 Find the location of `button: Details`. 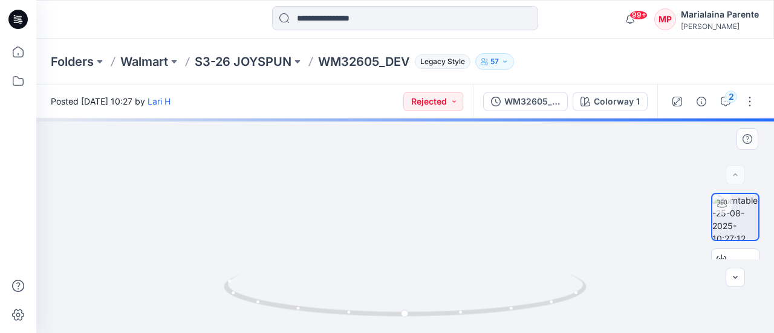

button: Details is located at coordinates (701, 102).